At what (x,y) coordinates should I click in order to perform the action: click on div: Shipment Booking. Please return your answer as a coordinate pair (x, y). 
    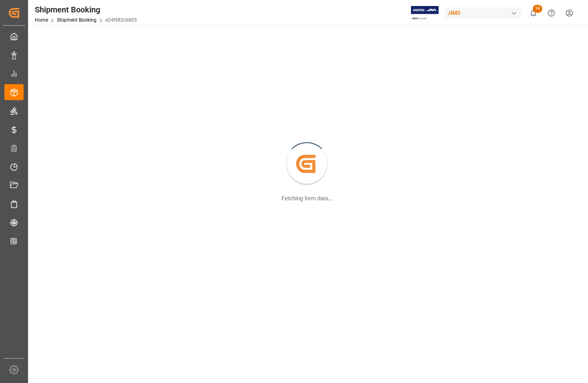
    Looking at the image, I should click on (86, 9).